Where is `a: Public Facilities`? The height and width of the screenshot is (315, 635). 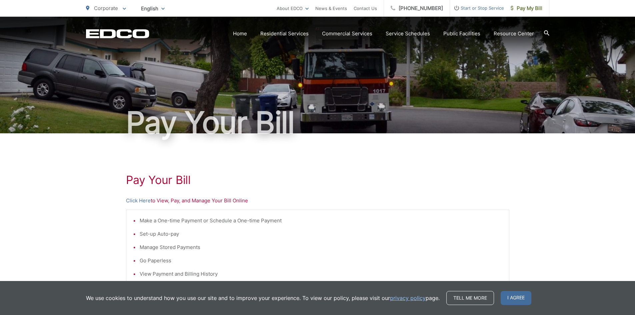
a: Public Facilities is located at coordinates (462, 34).